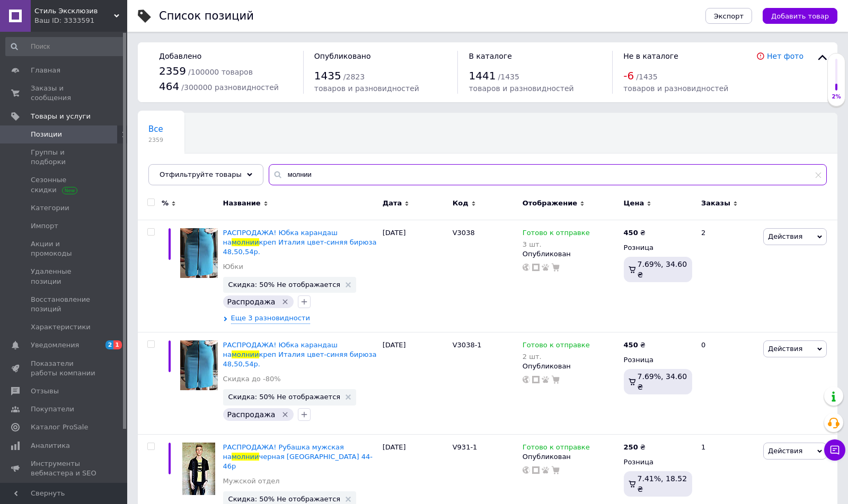 This screenshot has height=504, width=848. I want to click on span: / 300000 разновидностей, so click(230, 88).